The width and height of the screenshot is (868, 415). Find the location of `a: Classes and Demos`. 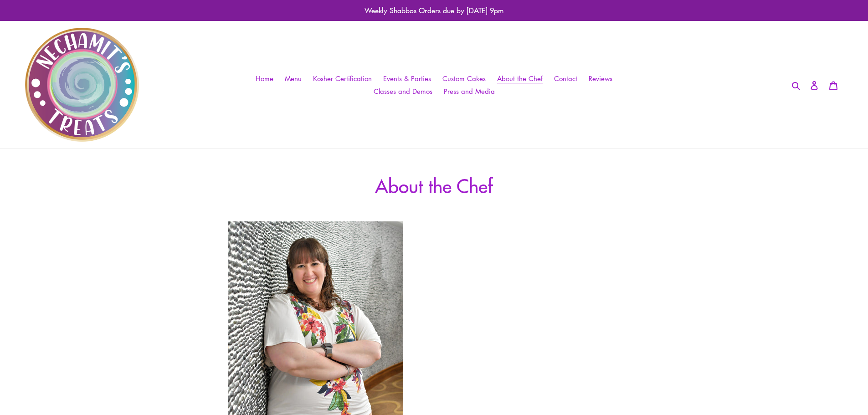

a: Classes and Demos is located at coordinates (403, 91).